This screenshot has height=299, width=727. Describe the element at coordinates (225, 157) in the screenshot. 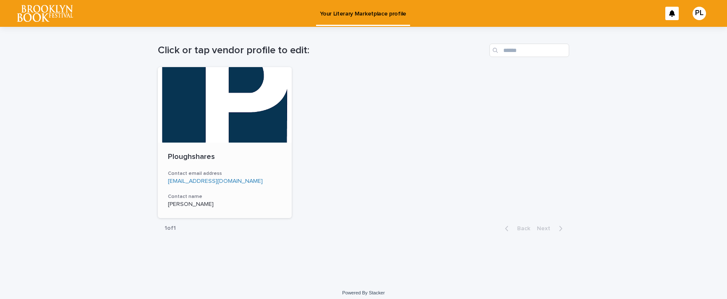

I see `p: Ploughshares` at that location.